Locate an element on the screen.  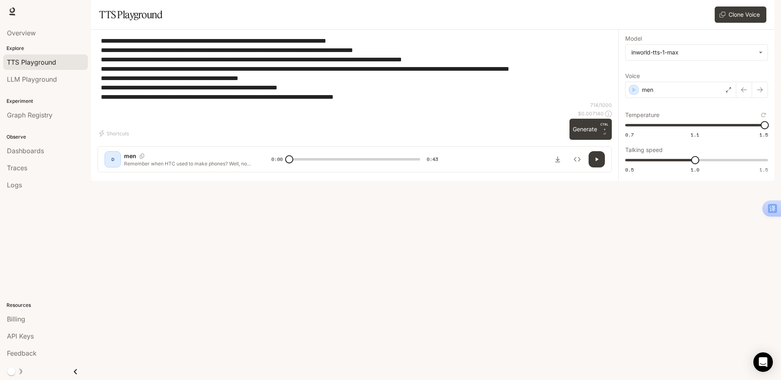
span: 1.1 is located at coordinates (695, 135).